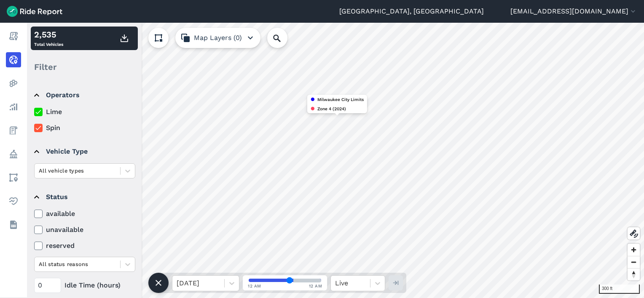 This screenshot has width=644, height=298. Describe the element at coordinates (13, 178) in the screenshot. I see `a: Areas` at that location.